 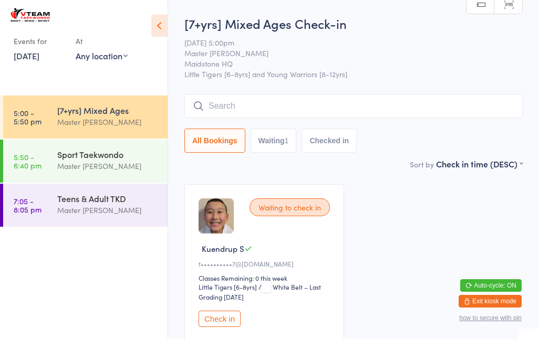 I want to click on div: Waiting to check in, so click(x=290, y=208).